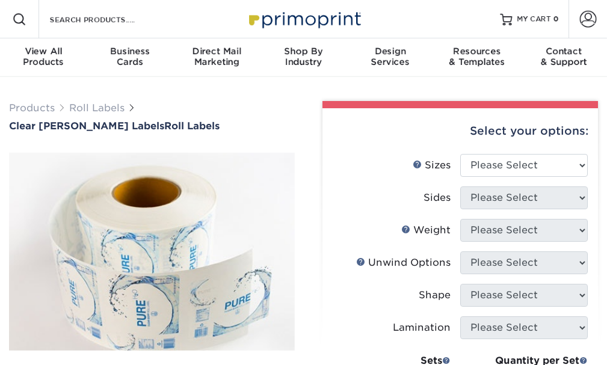 The height and width of the screenshot is (365, 607). I want to click on span: Business, so click(130, 51).